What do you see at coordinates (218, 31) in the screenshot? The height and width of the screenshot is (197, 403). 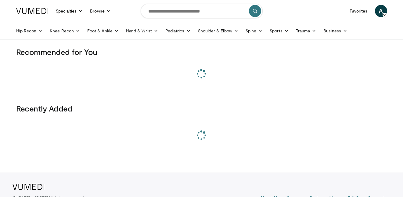 I see `a: Shoulder & Elbow` at bounding box center [218, 31].